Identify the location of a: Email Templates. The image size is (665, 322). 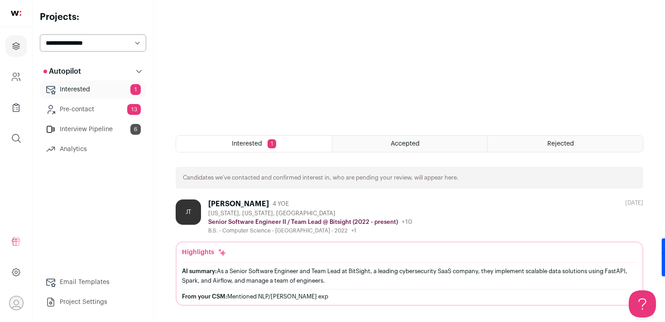
(93, 283).